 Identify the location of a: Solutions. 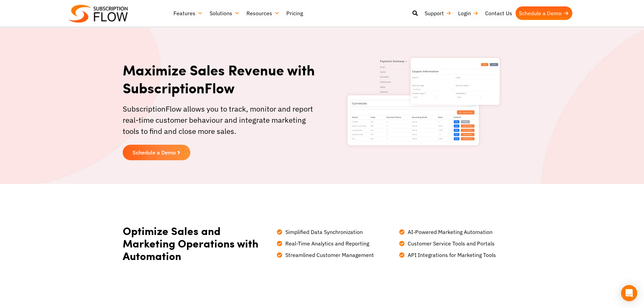
(225, 13).